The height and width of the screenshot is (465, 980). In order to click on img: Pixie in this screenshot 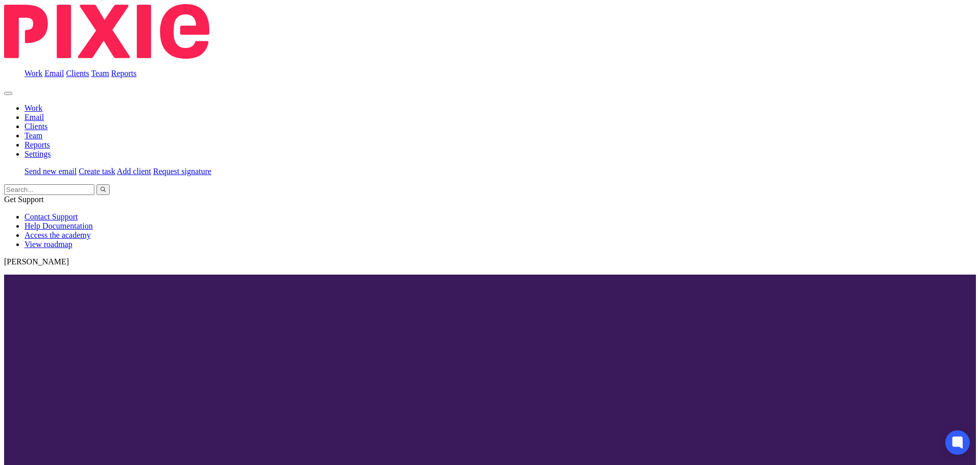, I will do `click(107, 31)`.